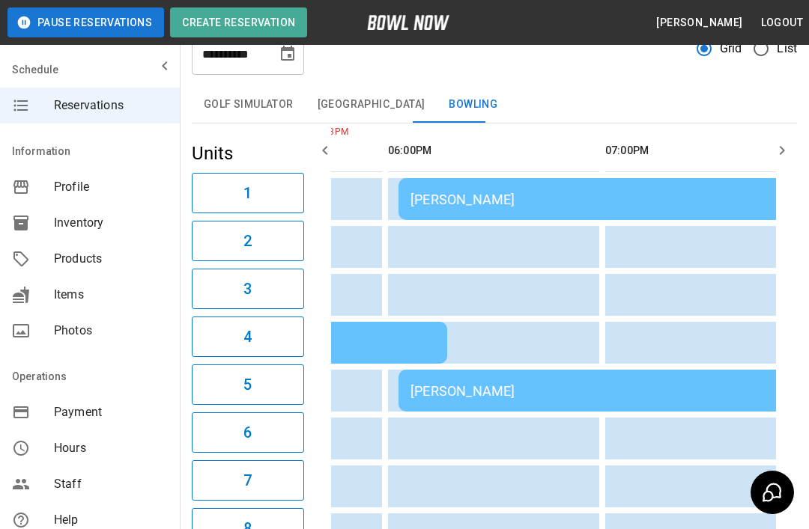 The image size is (809, 529). What do you see at coordinates (288, 54) in the screenshot?
I see `button: Choose date, selected date is Aug 30, 2025` at bounding box center [288, 54].